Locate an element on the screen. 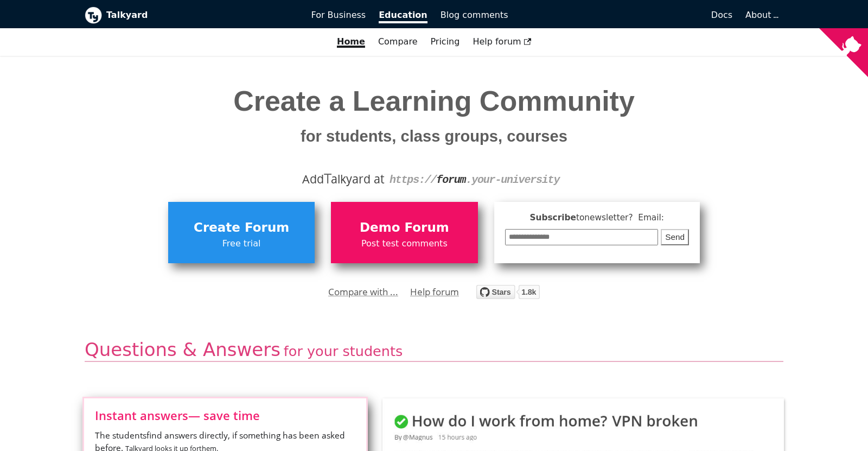 The height and width of the screenshot is (451, 868). a: Docs is located at coordinates (627, 15).